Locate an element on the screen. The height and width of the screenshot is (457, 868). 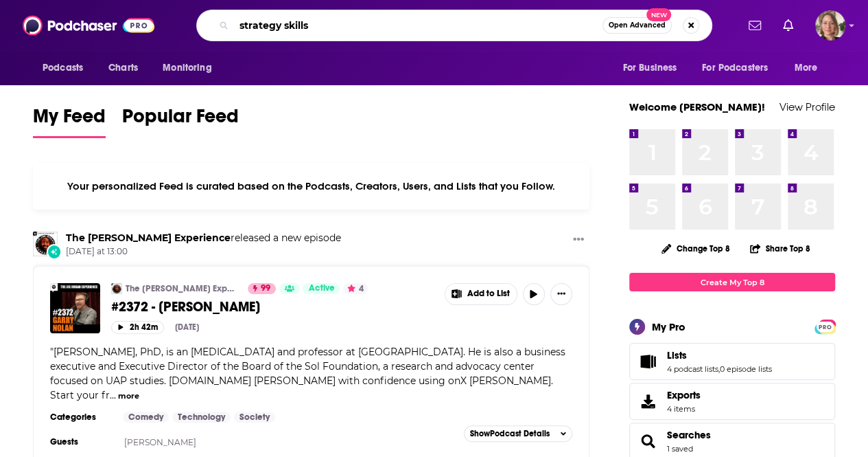
img: User Profile is located at coordinates (830, 26).